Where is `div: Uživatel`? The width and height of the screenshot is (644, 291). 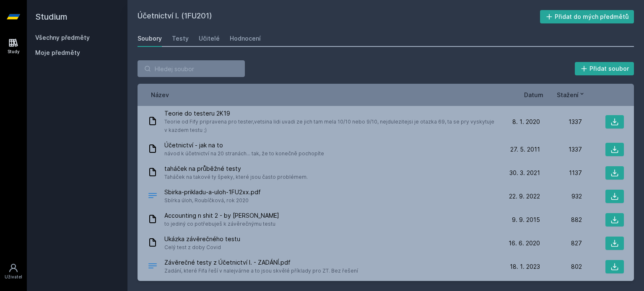
div: Uživatel is located at coordinates (13, 277).